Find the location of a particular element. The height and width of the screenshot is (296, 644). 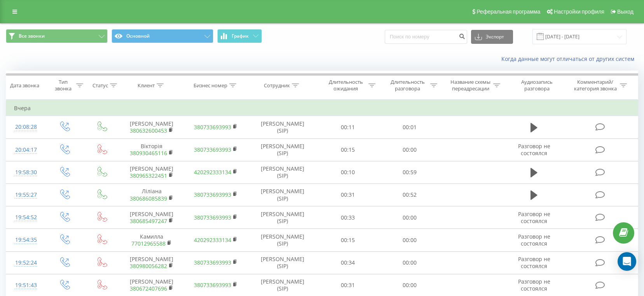

input: Поиск по номеру is located at coordinates (426, 37).